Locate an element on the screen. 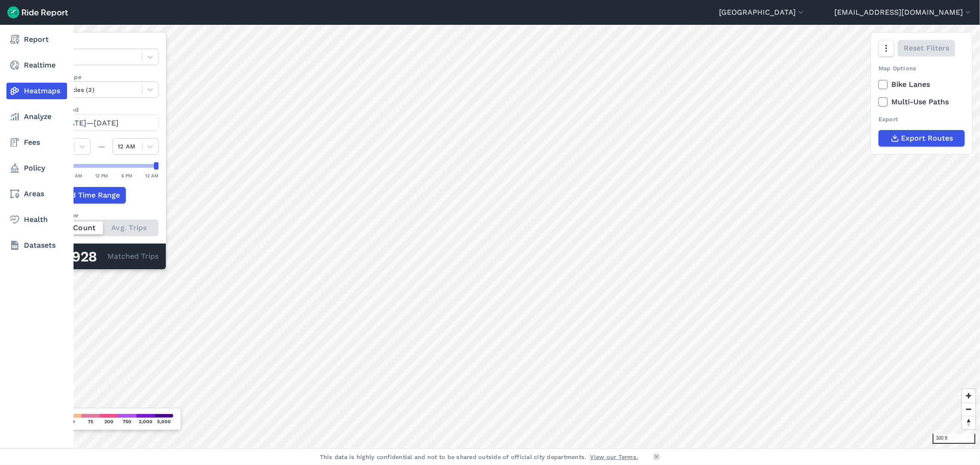  canvas: Map is located at coordinates (505, 236).